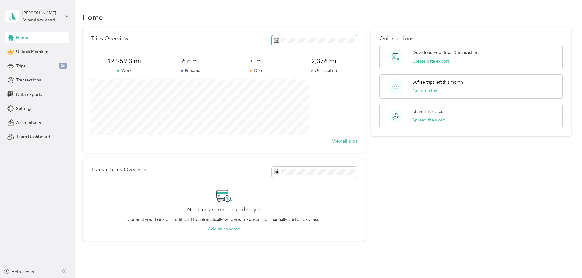  I want to click on button: Create data export, so click(431, 61).